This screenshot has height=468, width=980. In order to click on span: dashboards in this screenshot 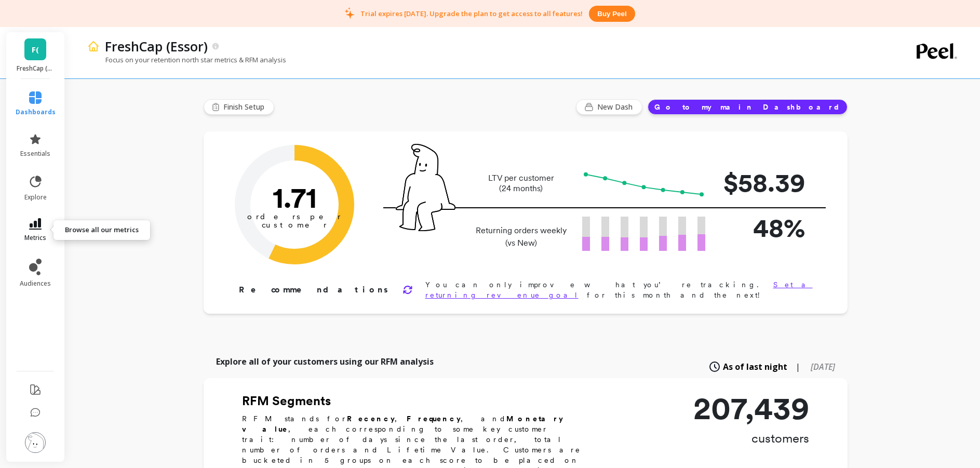, I will do `click(35, 112)`.